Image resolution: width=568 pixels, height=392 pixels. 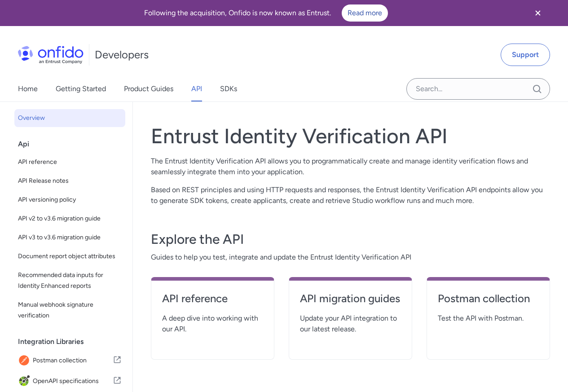 I want to click on h4: API reference, so click(x=212, y=299).